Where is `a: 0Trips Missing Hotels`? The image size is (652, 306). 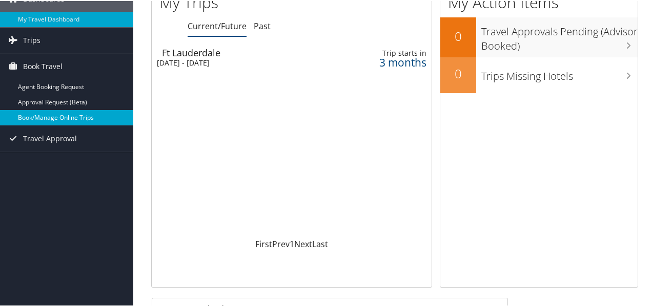
a: 0Trips Missing Hotels is located at coordinates (539, 74).